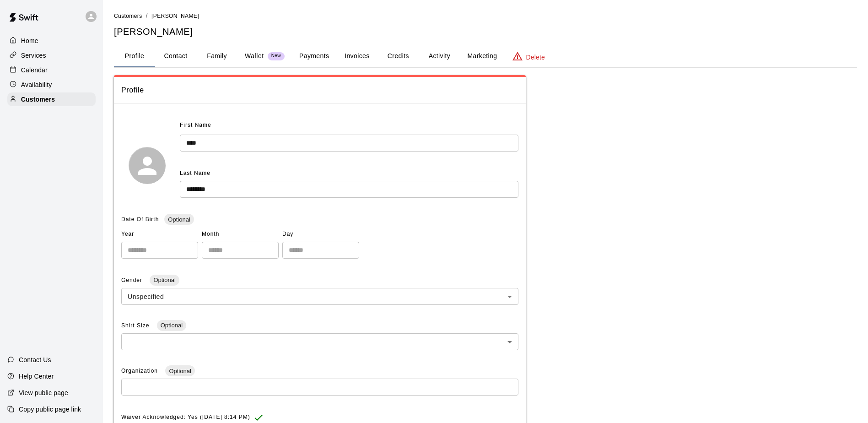 Image resolution: width=868 pixels, height=423 pixels. I want to click on span: Gender, so click(132, 280).